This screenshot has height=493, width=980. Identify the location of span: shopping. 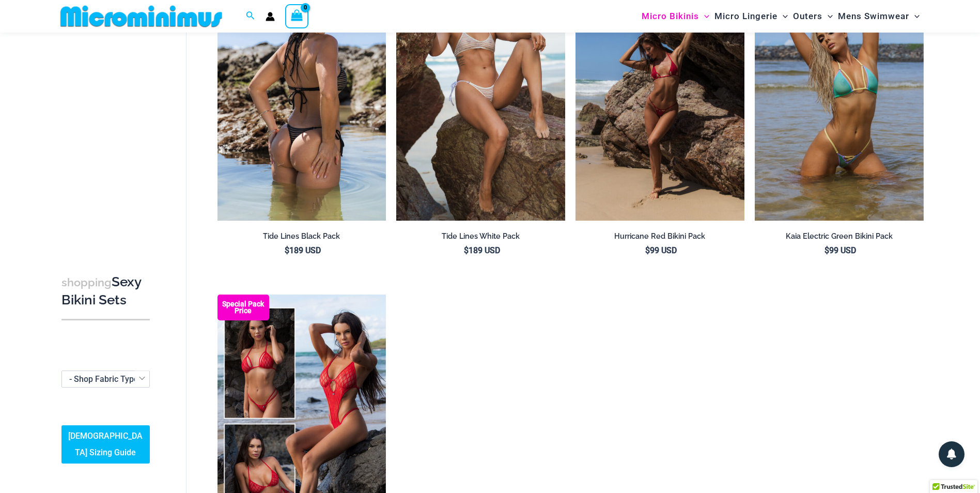
(87, 282).